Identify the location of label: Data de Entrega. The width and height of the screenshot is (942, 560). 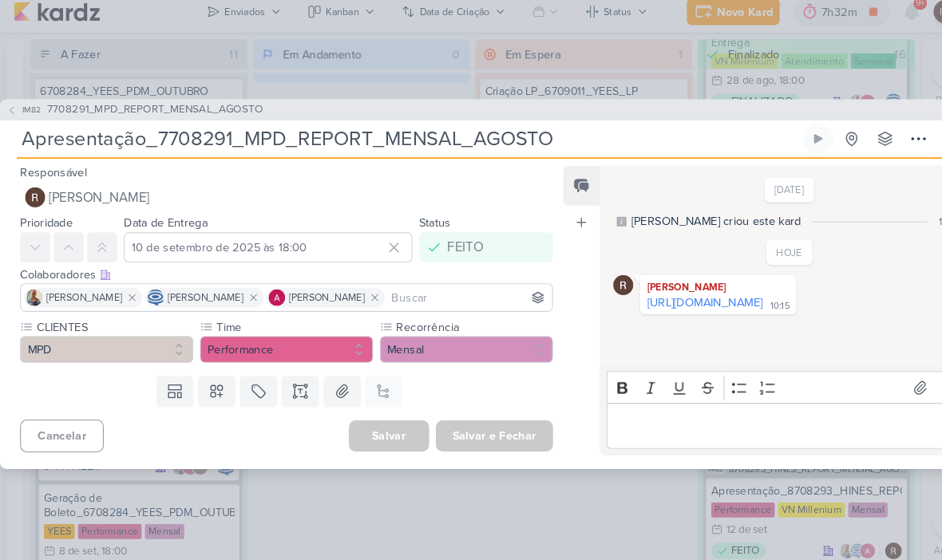
(158, 221).